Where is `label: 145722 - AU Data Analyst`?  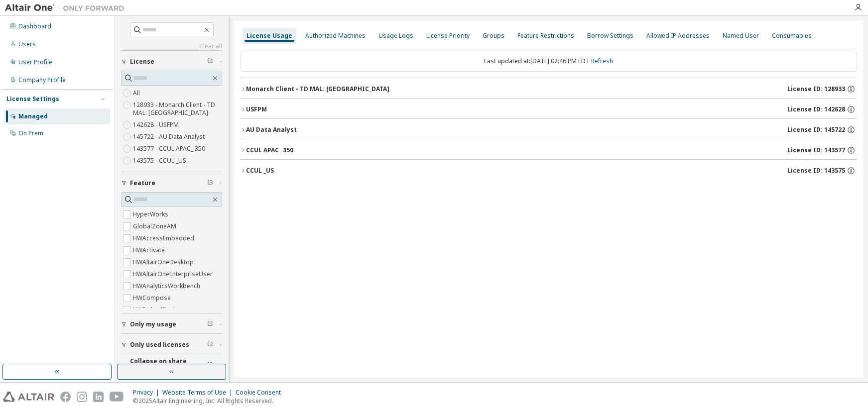 label: 145722 - AU Data Analyst is located at coordinates (170, 137).